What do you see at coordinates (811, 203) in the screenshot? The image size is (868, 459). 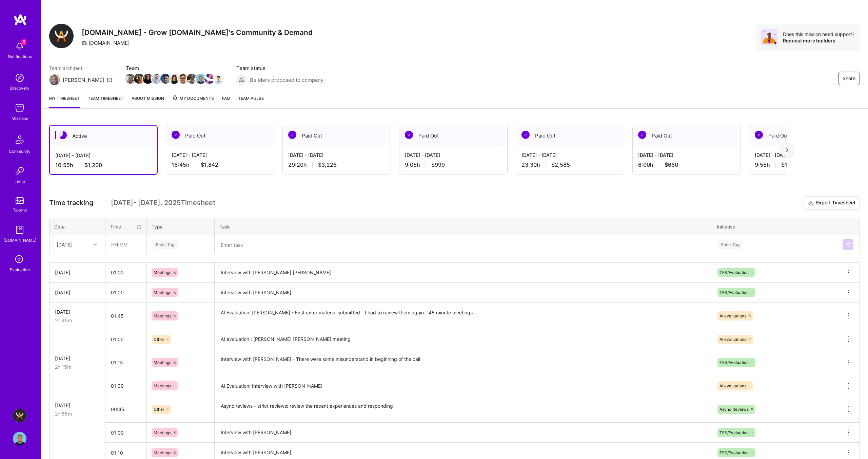 I see `i: icon Download` at bounding box center [811, 203].